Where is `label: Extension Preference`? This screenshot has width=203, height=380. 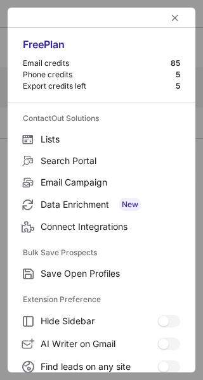
label: Extension Preference is located at coordinates (101, 300).